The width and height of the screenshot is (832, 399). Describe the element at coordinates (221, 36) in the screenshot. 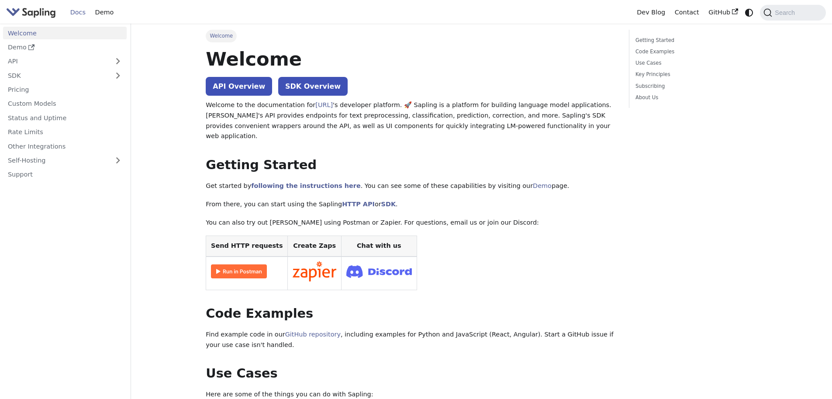

I see `span: Welcome` at that location.